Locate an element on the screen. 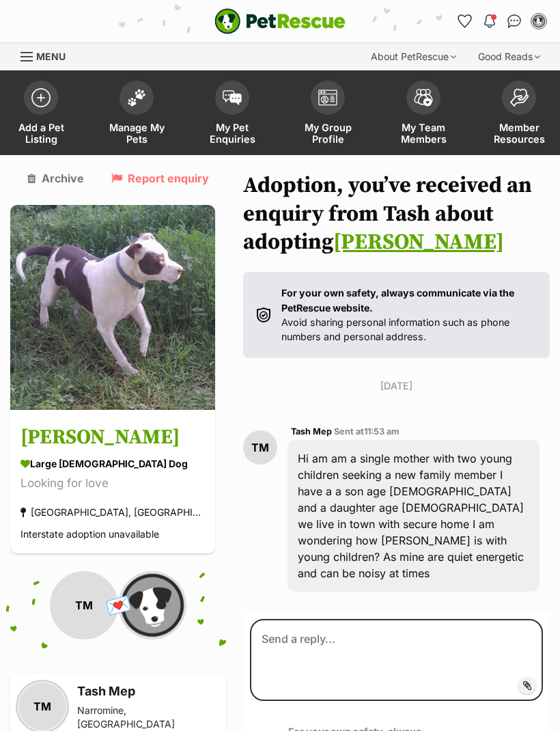 The image size is (560, 731). a: My Group Profile is located at coordinates (328, 114).